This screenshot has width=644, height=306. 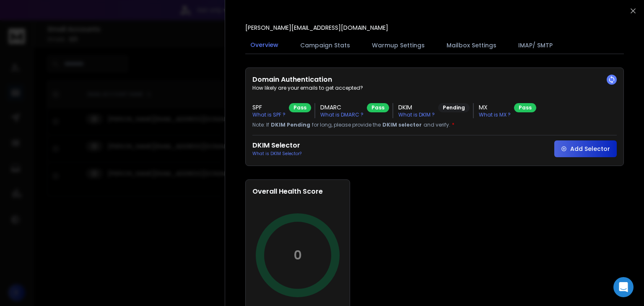 I want to click on div: Open Intercom Messenger, so click(x=623, y=287).